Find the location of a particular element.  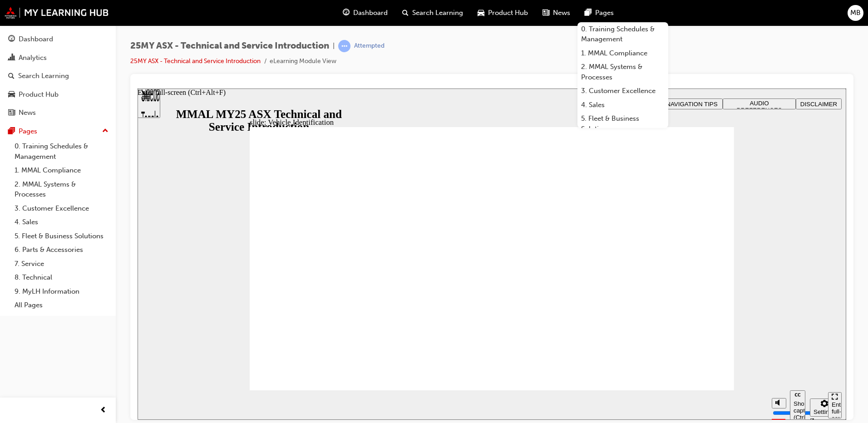

div: News is located at coordinates (27, 113).